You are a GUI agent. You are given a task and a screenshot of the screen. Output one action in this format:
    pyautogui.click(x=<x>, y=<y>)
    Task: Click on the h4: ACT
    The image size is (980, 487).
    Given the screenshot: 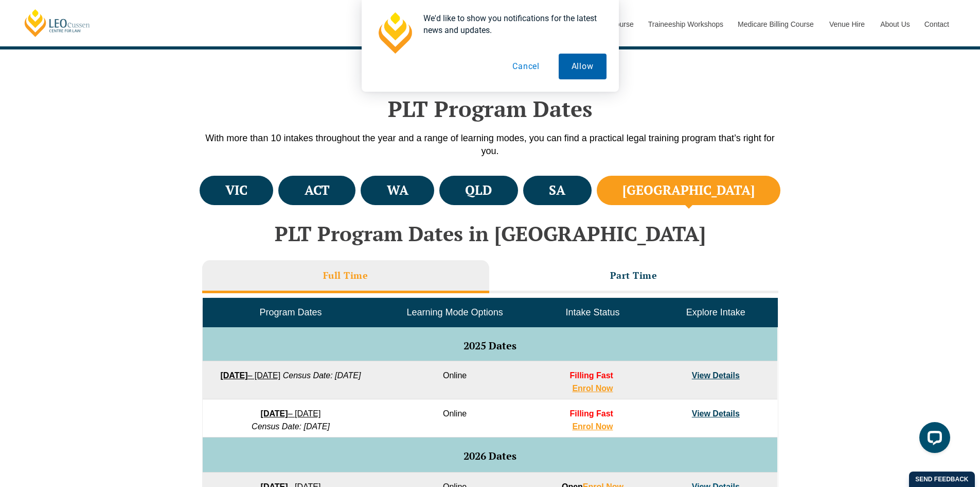 What is the action you would take?
    pyautogui.click(x=317, y=190)
    